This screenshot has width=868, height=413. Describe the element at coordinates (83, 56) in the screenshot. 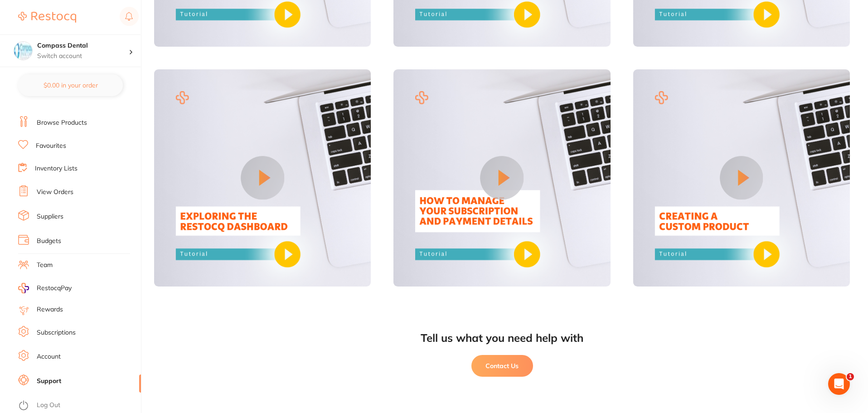

I see `p: Switch account` at that location.